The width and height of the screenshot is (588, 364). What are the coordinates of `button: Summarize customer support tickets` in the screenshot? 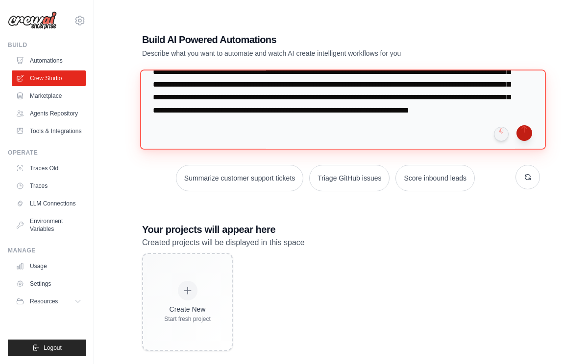 It's located at (240, 179).